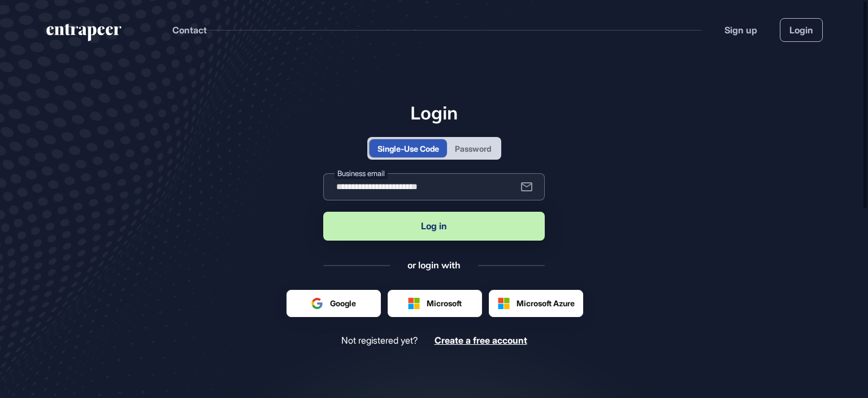 The width and height of the screenshot is (868, 398). What do you see at coordinates (434, 226) in the screenshot?
I see `button: Log in` at bounding box center [434, 226].